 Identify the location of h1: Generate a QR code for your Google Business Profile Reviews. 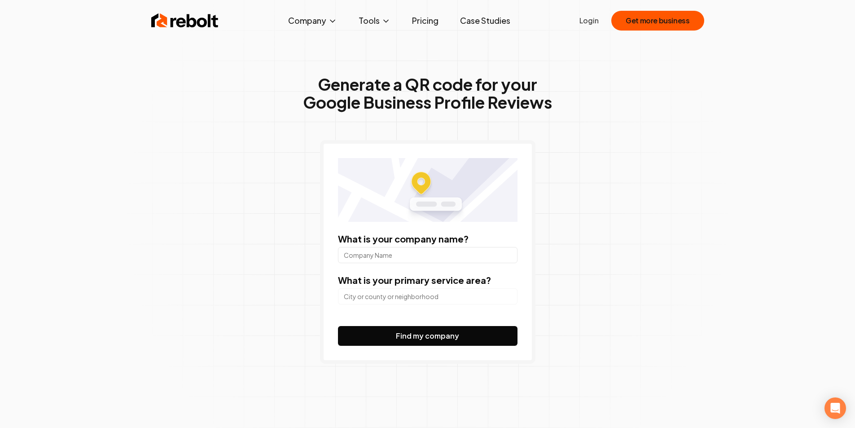
(427, 93).